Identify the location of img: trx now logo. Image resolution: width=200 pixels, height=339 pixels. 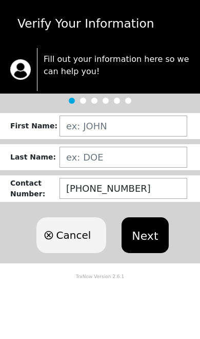
(20, 70).